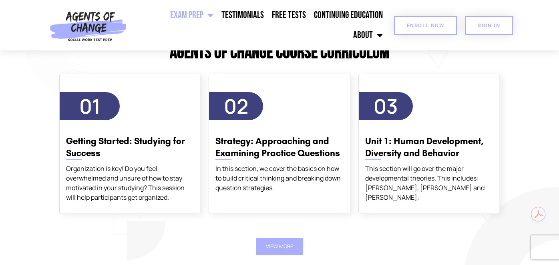 The width and height of the screenshot is (559, 265). I want to click on a: Continuing Education, so click(348, 15).